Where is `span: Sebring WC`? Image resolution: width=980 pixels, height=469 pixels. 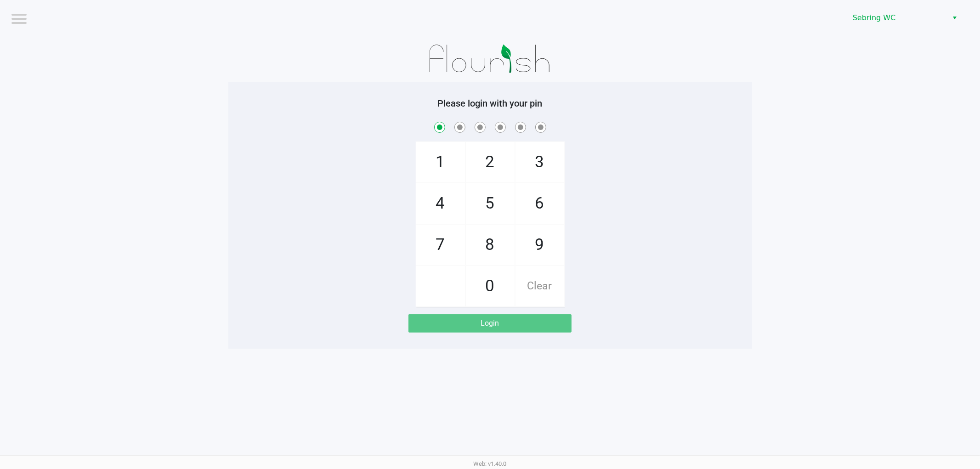
span: Sebring WC is located at coordinates (897, 18).